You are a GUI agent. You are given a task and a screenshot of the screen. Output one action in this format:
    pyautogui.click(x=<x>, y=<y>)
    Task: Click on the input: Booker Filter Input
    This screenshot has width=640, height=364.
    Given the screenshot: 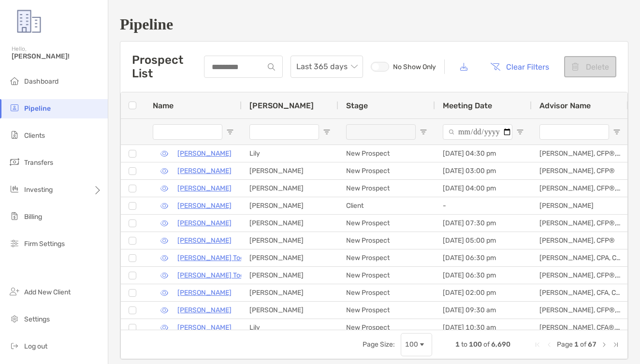 What is the action you would take?
    pyautogui.click(x=284, y=132)
    